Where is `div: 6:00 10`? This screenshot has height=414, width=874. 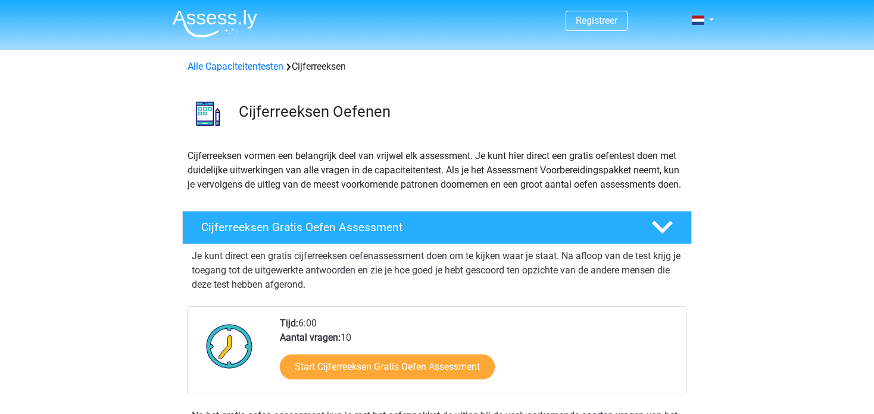 div: 6:00 10 is located at coordinates (478, 355).